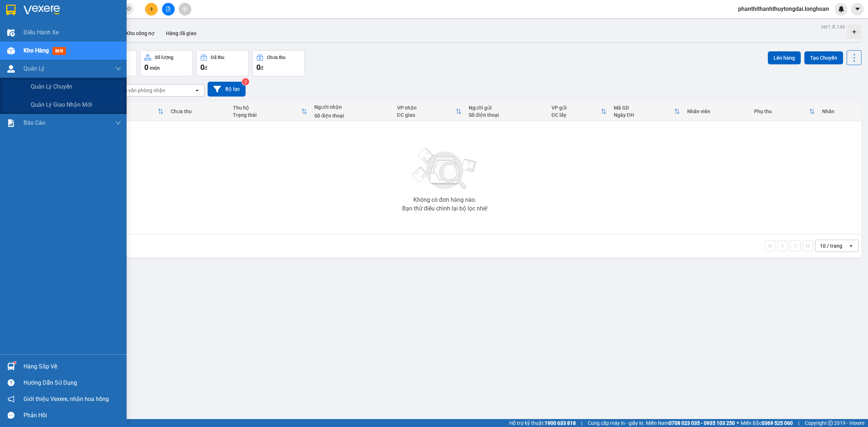 The height and width of the screenshot is (427, 868). Describe the element at coordinates (73, 415) in the screenshot. I see `div: Phản hồi` at that location.